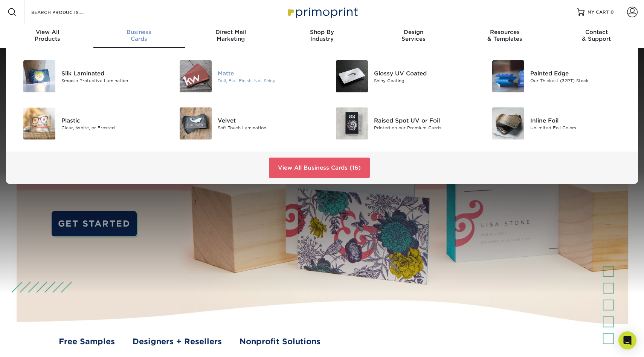  I want to click on a: Shop ByIndustry, so click(322, 36).